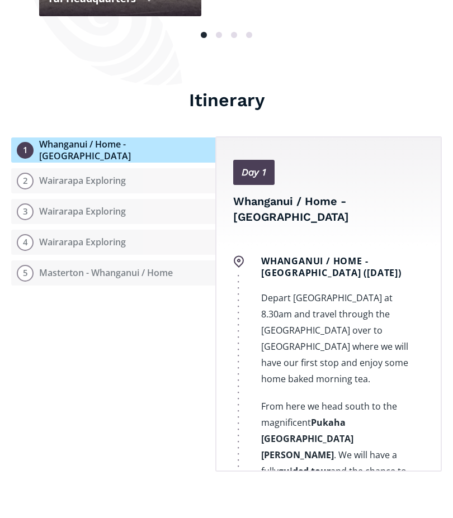  Describe the element at coordinates (106, 273) in the screenshot. I see `div: Masterton - Whanganui / Home` at that location.